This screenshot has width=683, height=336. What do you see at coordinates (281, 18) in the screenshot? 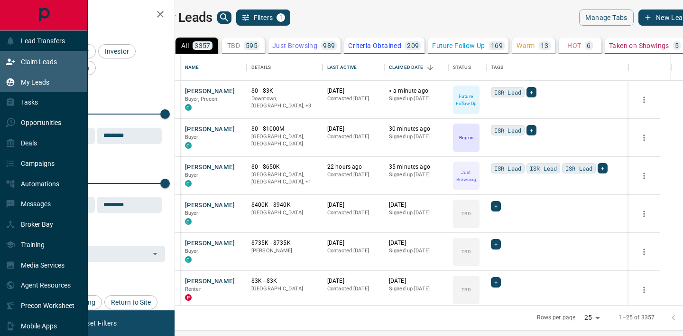
I see `span: 1` at bounding box center [281, 18].